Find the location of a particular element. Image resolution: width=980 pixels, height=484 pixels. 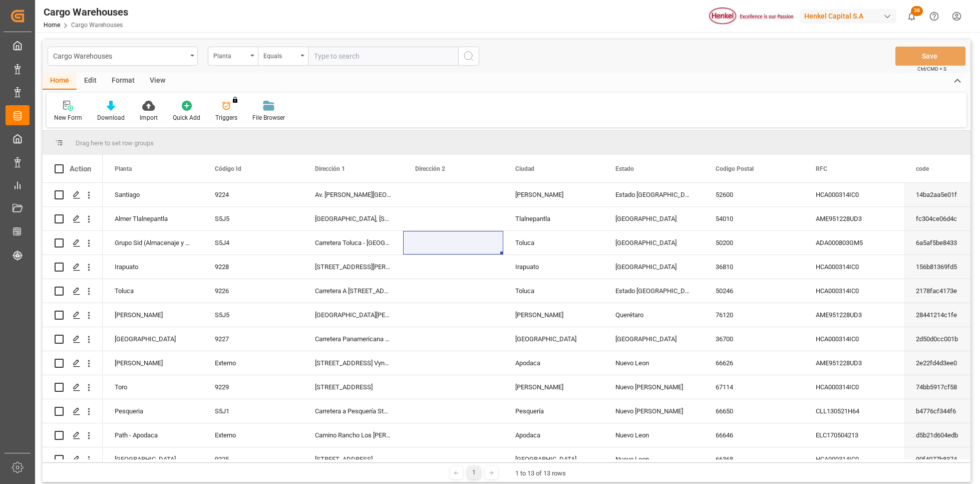

input: Type to search is located at coordinates (383, 56).